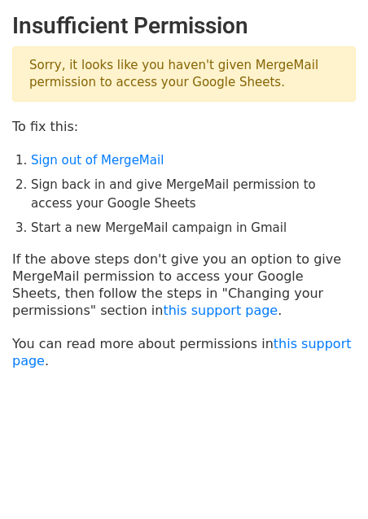  What do you see at coordinates (193, 228) in the screenshot?
I see `li: Start a new MergeMail campaign in Gmail` at bounding box center [193, 228].